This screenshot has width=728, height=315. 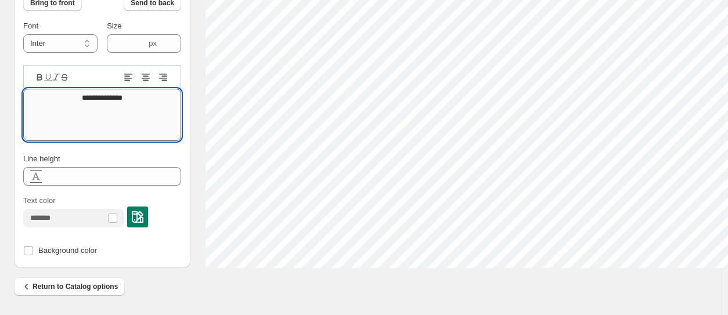 I want to click on img: colorPickerImg, so click(x=138, y=217).